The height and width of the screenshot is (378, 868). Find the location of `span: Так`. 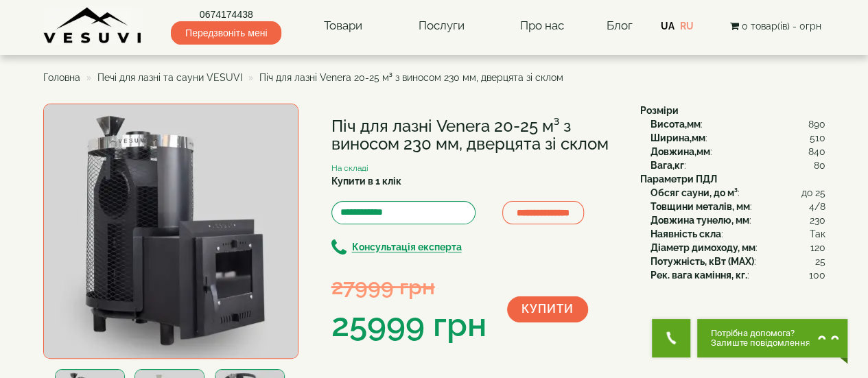

span: Так is located at coordinates (817, 234).